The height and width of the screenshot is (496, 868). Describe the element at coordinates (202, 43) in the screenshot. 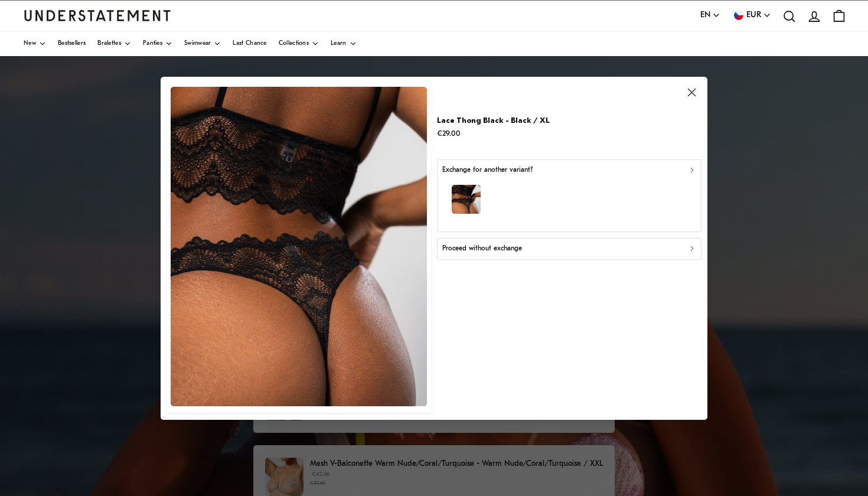

I see `a: Swimwear` at that location.